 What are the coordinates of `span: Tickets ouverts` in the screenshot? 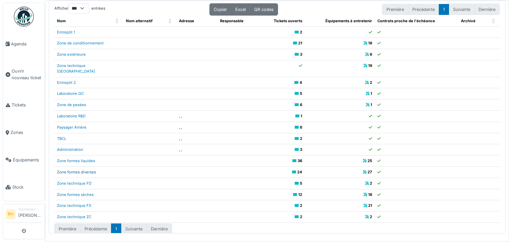 It's located at (288, 21).